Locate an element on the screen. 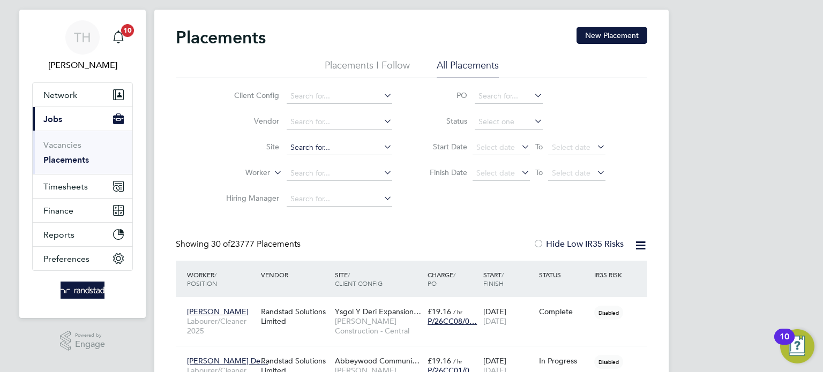 Image resolution: width=823 pixels, height=372 pixels. button: New Placement is located at coordinates (612, 35).